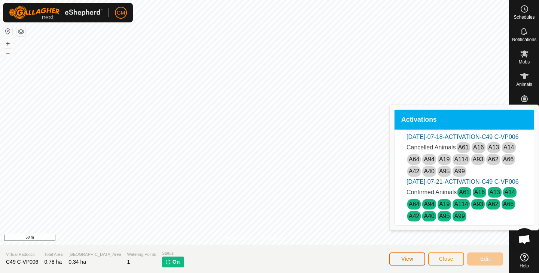  What do you see at coordinates (53, 262) in the screenshot?
I see `span: 0.78 ha` at bounding box center [53, 262].